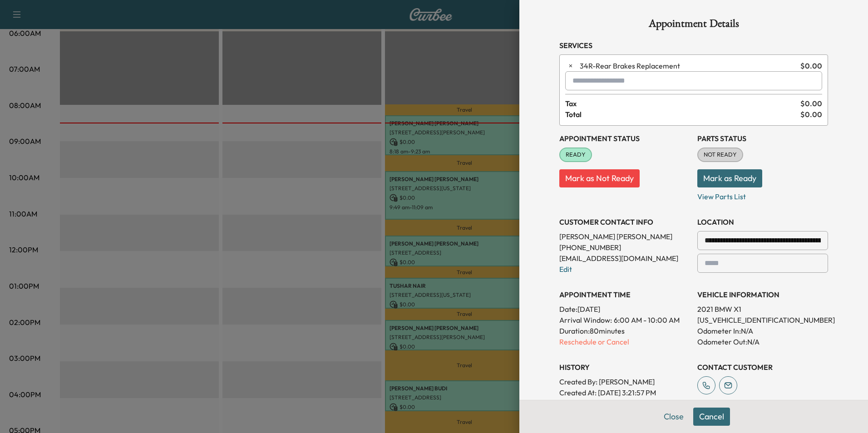 The height and width of the screenshot is (433, 868). Describe the element at coordinates (763, 331) in the screenshot. I see `p: Odometer In: N/A` at that location.